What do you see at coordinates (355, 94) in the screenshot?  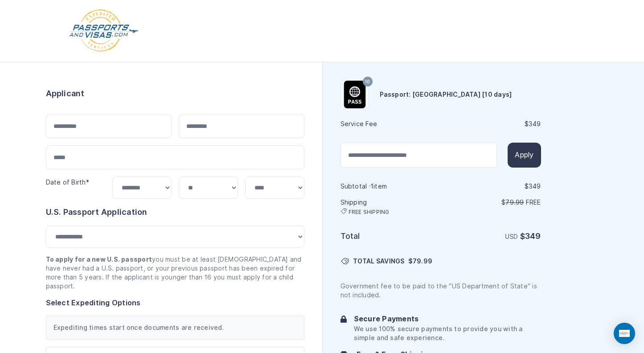 I see `img: Product Name` at bounding box center [355, 94].